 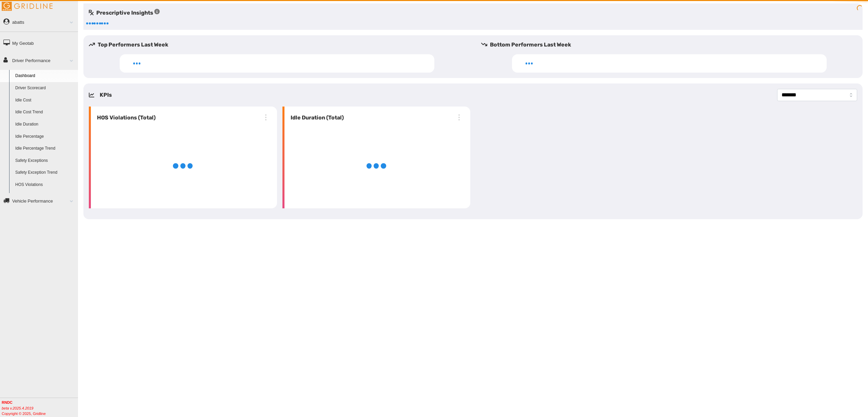 What do you see at coordinates (45, 197) in the screenshot?
I see `a: HOS Violation Trend` at bounding box center [45, 197].